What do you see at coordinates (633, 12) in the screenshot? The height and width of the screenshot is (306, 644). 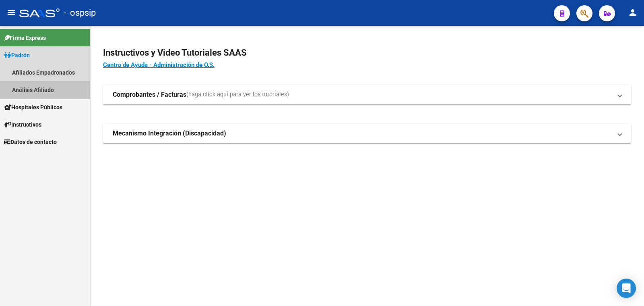 I see `mat-icon: person` at bounding box center [633, 12].